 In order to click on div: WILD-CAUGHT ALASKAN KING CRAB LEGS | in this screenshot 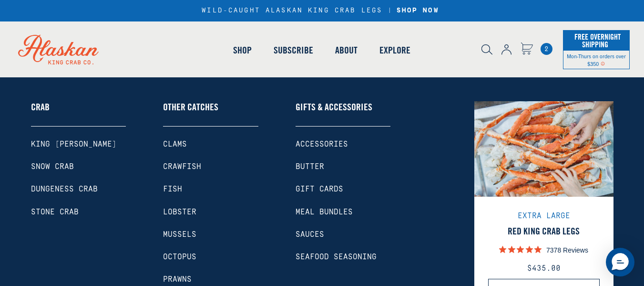, I will do `click(322, 10)`.